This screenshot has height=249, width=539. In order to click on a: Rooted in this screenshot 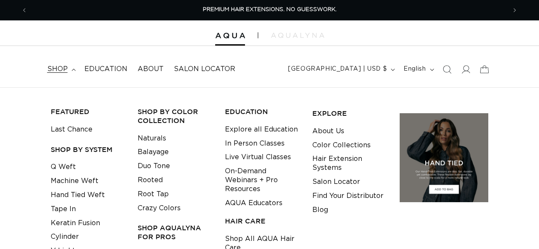, I will do `click(150, 180)`.